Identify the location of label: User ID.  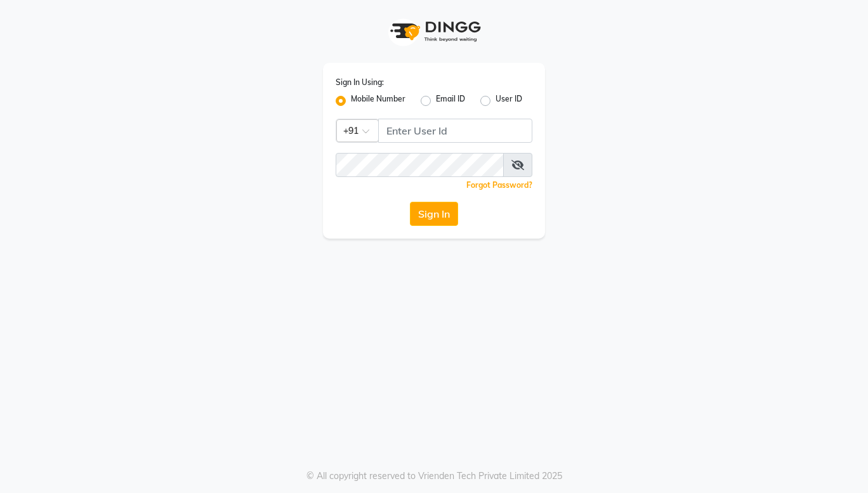
(509, 101).